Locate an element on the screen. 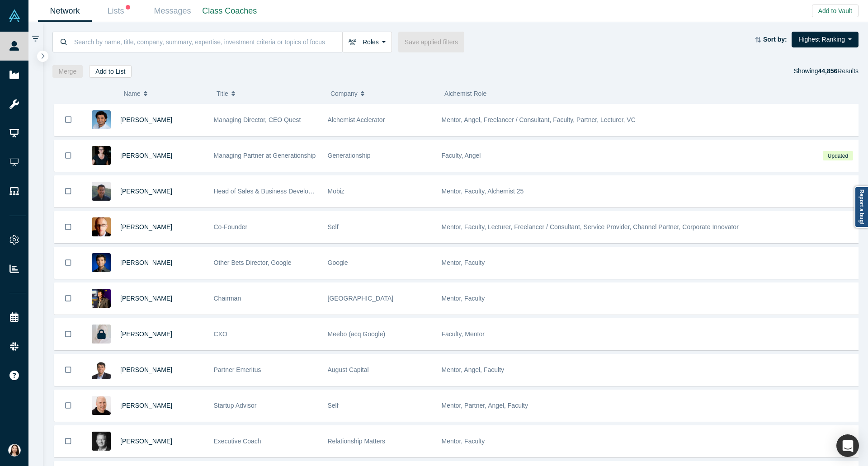 This screenshot has width=868, height=466. div: Showing is located at coordinates (826, 72).